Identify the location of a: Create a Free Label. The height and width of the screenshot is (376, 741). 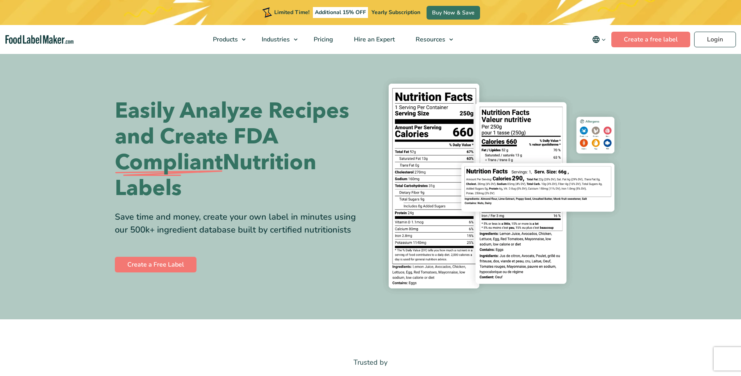
(155, 264).